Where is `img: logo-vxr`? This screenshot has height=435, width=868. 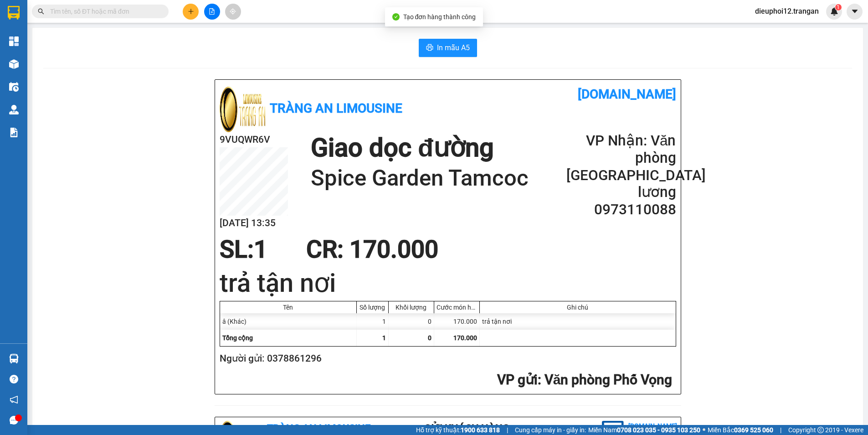
img: logo-vxr is located at coordinates (13, 13).